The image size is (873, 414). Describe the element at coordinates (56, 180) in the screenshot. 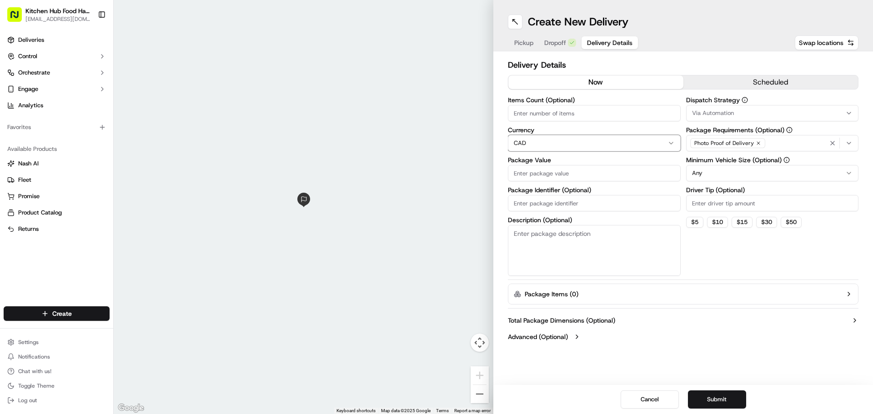

I see `a: Fleet` at that location.